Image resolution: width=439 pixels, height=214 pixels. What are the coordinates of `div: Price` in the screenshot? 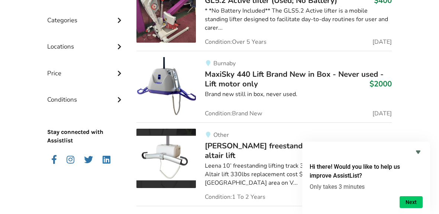 It's located at (86, 68).